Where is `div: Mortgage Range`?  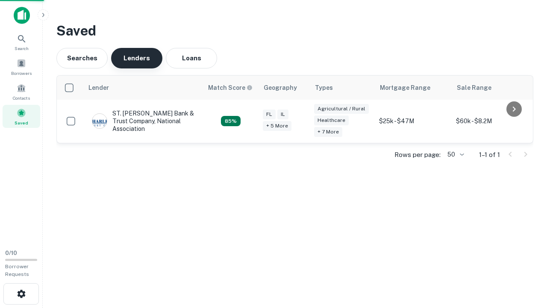 div: Mortgage Range is located at coordinates (405, 88).